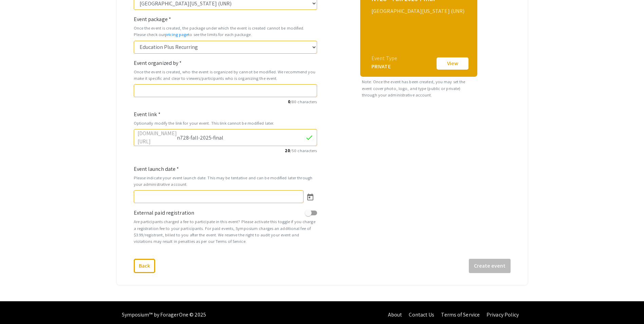 The image size is (644, 324). What do you see at coordinates (226, 231) in the screenshot?
I see `small: Are participants charged a fee to participate in this event? Please activate this toggle if you c...` at bounding box center [226, 231].